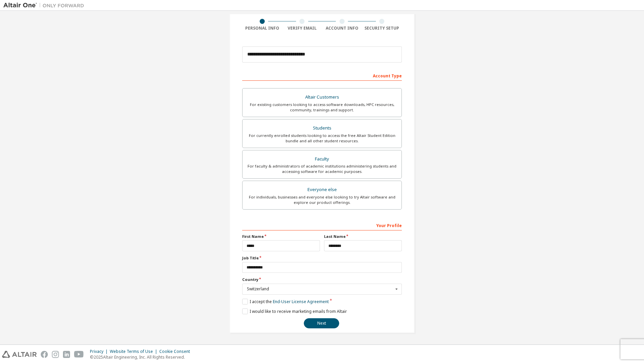  I want to click on div: For faculty & administrators of academic institutions administering students and accessing softwa..., so click(322, 169).